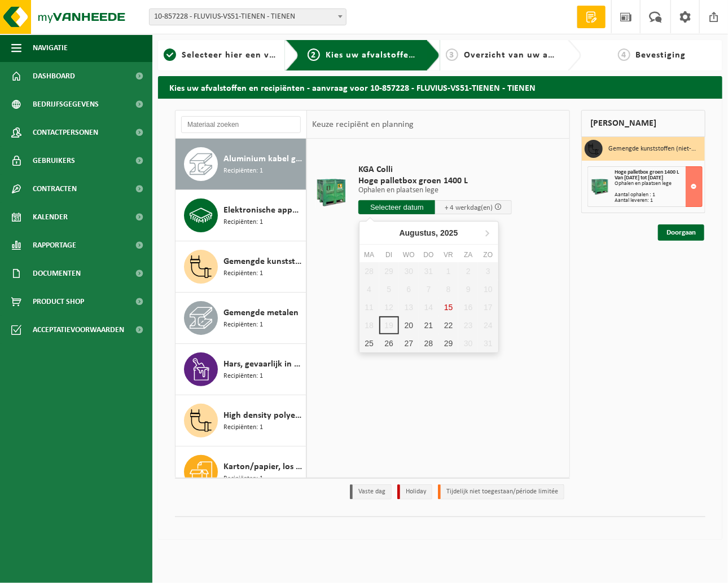 Image resolution: width=728 pixels, height=583 pixels. What do you see at coordinates (389, 255) in the screenshot?
I see `div: di` at bounding box center [389, 255].